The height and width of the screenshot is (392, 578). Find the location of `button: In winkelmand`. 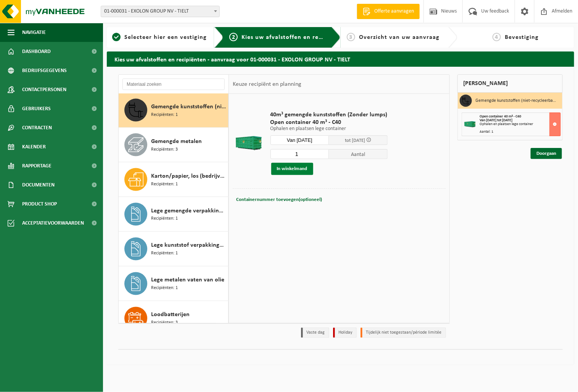

button: In winkelmand is located at coordinates (292, 169).